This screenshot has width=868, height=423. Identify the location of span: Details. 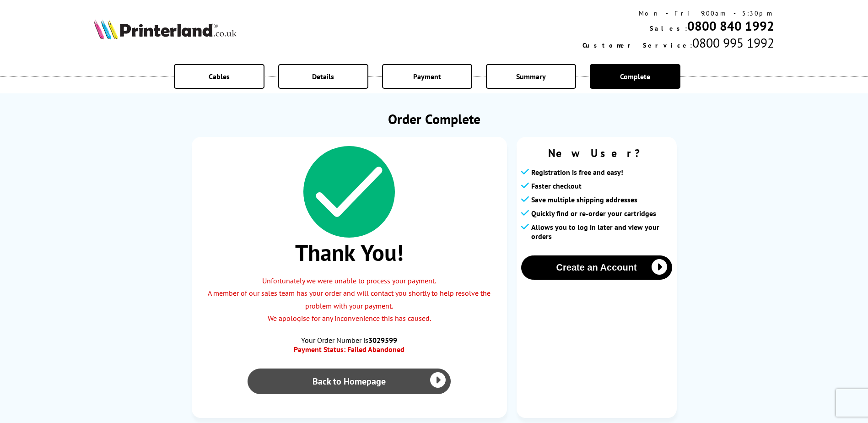
(323, 76).